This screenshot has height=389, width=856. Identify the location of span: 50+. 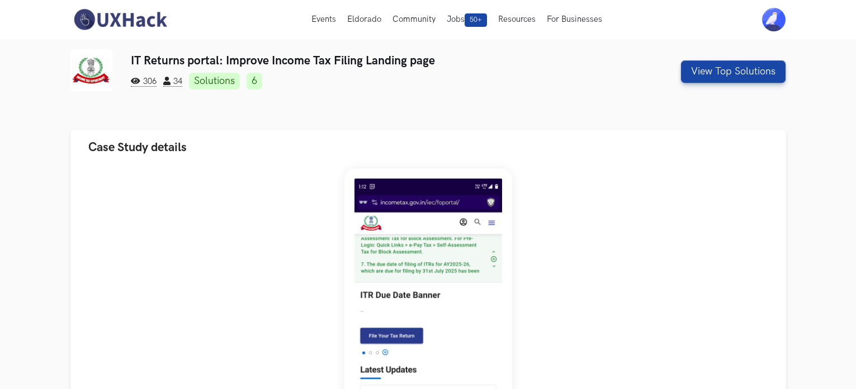
(476, 20).